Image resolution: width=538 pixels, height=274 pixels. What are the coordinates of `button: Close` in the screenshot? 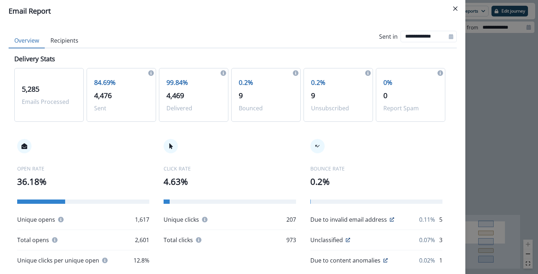 It's located at (455, 9).